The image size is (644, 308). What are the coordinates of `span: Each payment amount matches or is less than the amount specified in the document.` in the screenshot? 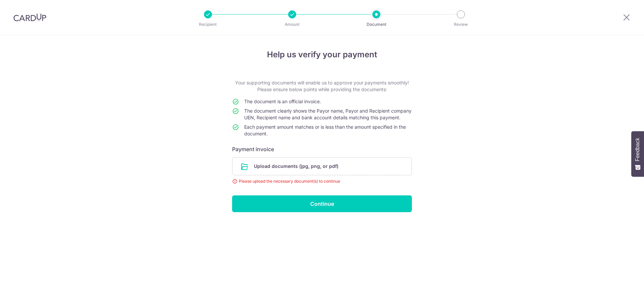 It's located at (325, 130).